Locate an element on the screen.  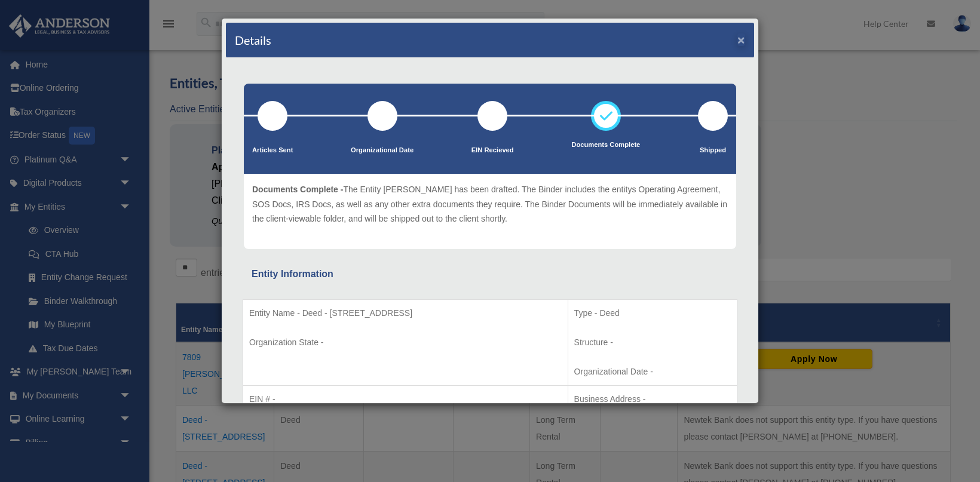
p: Documents Complete is located at coordinates (605, 145).